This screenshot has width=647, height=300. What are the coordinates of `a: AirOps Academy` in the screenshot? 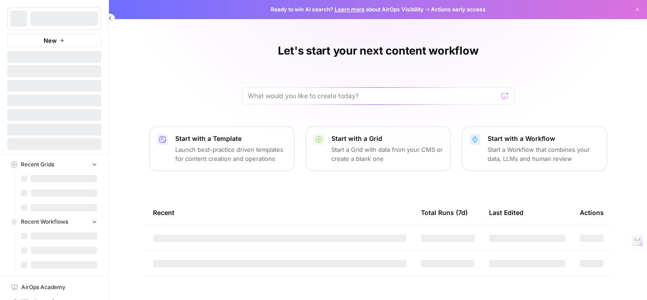 It's located at (54, 287).